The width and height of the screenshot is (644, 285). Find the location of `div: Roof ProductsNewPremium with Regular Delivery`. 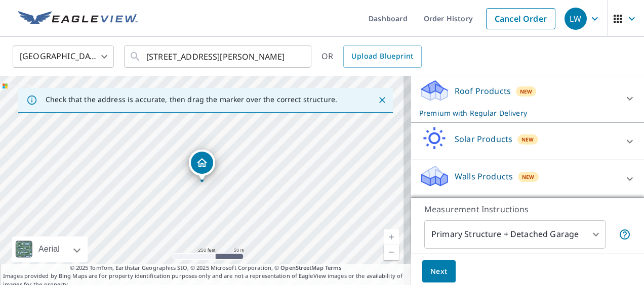

div: Roof ProductsNewPremium with Regular Delivery is located at coordinates (528, 99).